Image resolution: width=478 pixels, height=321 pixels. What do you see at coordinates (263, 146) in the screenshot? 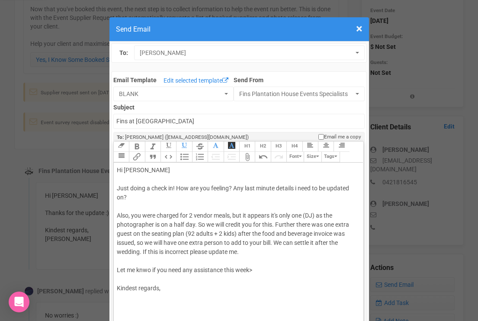
I see `span: H2` at bounding box center [263, 146].